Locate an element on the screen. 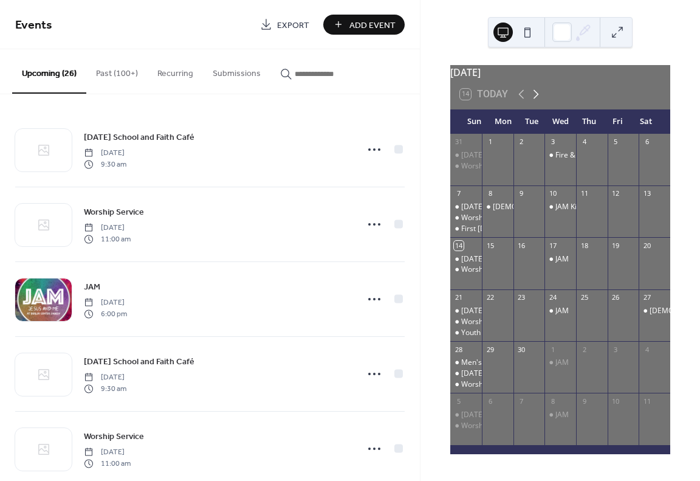  div: 4 is located at coordinates (584, 142).